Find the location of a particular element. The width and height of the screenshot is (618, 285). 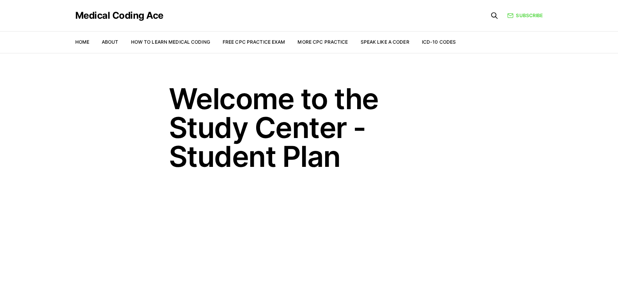

a: About is located at coordinates (110, 42).